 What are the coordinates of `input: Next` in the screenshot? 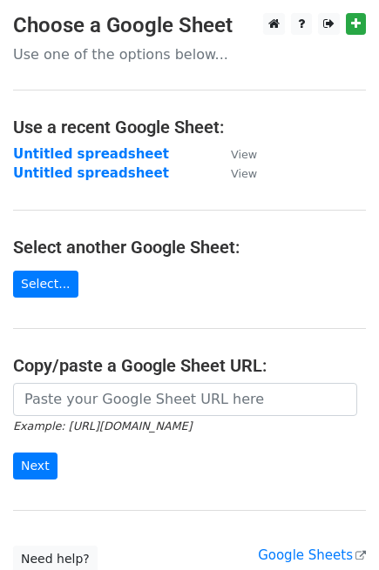 It's located at (35, 466).